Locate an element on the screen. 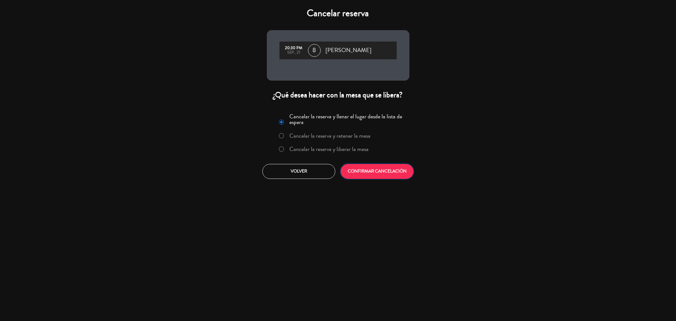 The width and height of the screenshot is (676, 321). label: Cancelar la reserva y liberar la mesa is located at coordinates (329, 149).